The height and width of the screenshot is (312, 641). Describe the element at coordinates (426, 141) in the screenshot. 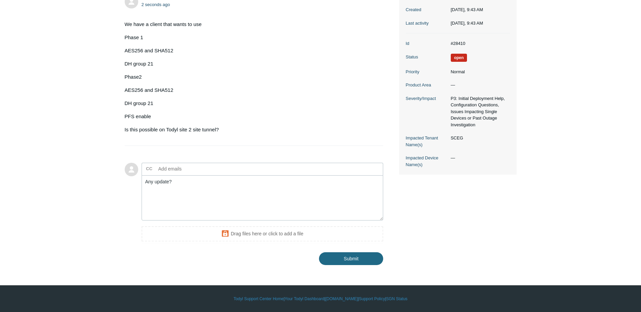

I see `dt: Impacted Tenant Name(s)` at that location.